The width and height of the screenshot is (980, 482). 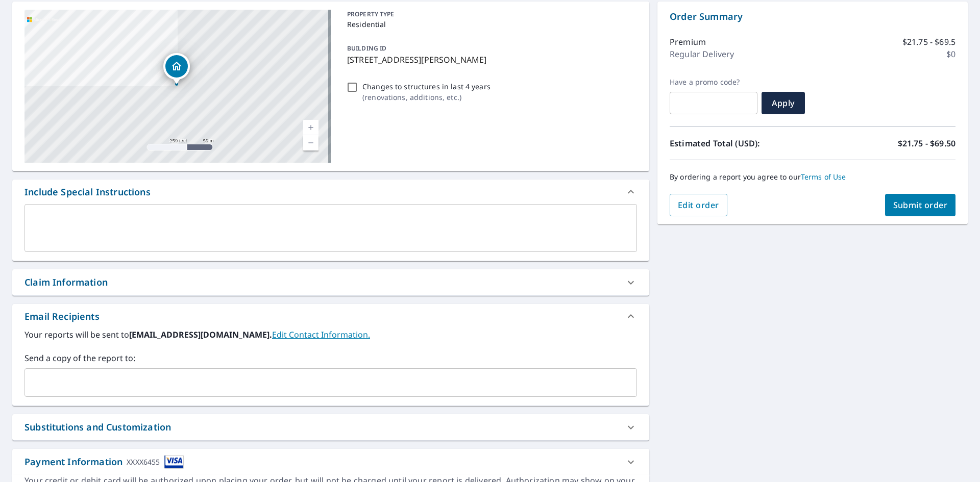 What do you see at coordinates (366, 48) in the screenshot?
I see `p: BUILDING ID` at bounding box center [366, 48].